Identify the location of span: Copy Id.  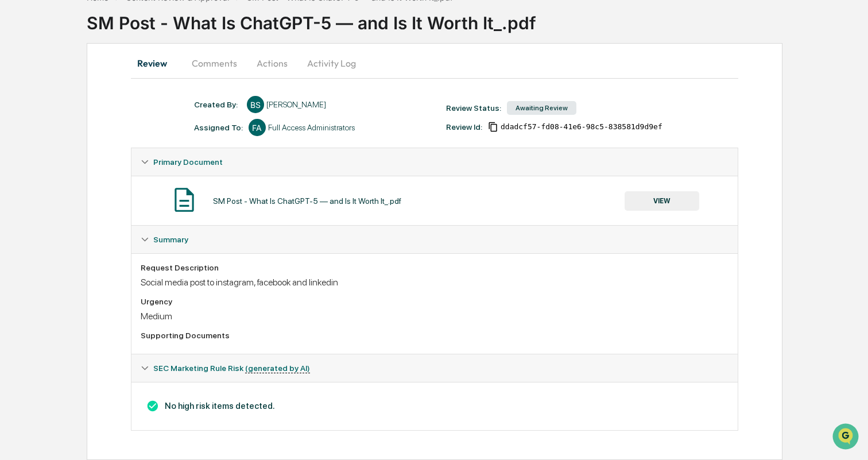
(493, 127).